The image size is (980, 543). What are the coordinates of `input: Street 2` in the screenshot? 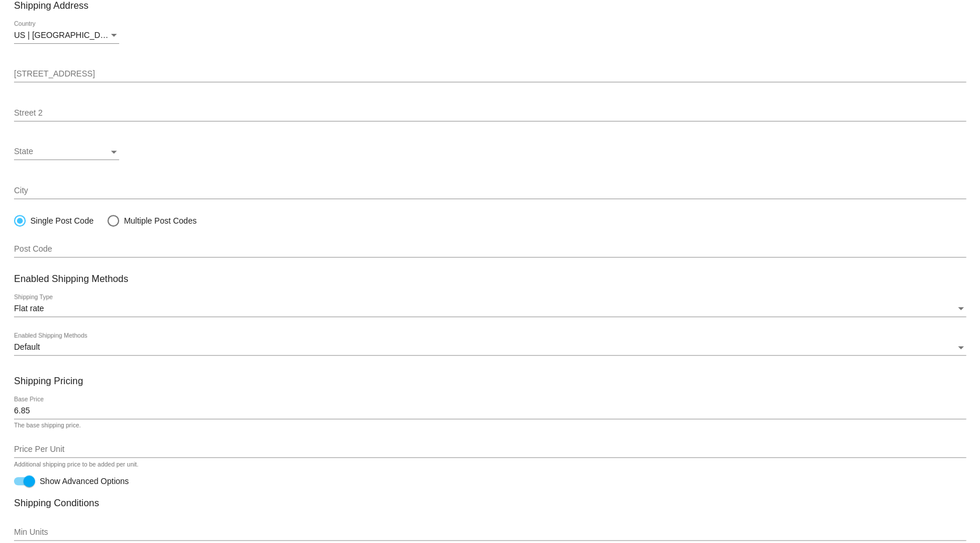 It's located at (490, 113).